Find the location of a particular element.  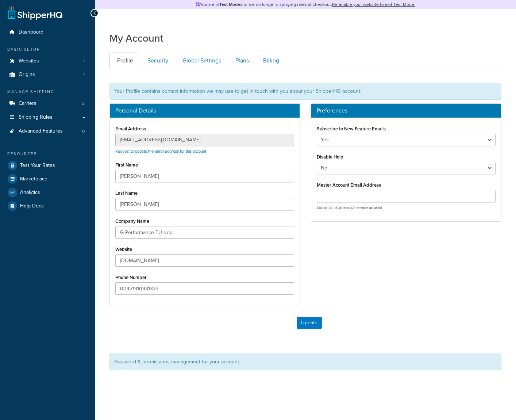

a: Security is located at coordinates (157, 61).